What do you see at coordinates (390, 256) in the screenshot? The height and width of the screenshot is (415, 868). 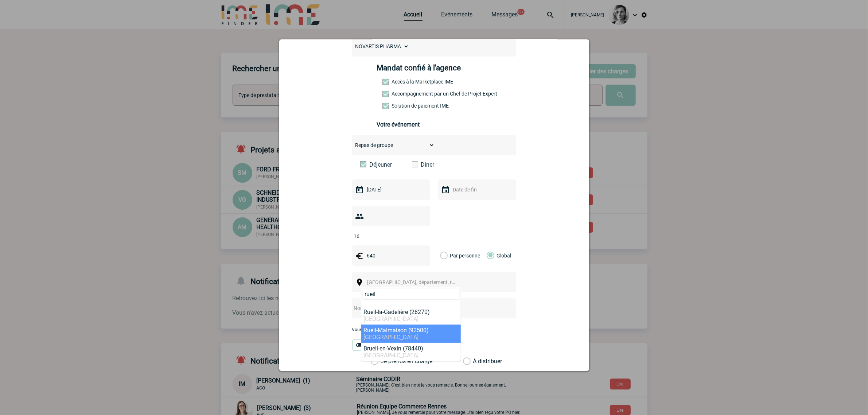 I see `input: Budget HT` at bounding box center [390, 256].